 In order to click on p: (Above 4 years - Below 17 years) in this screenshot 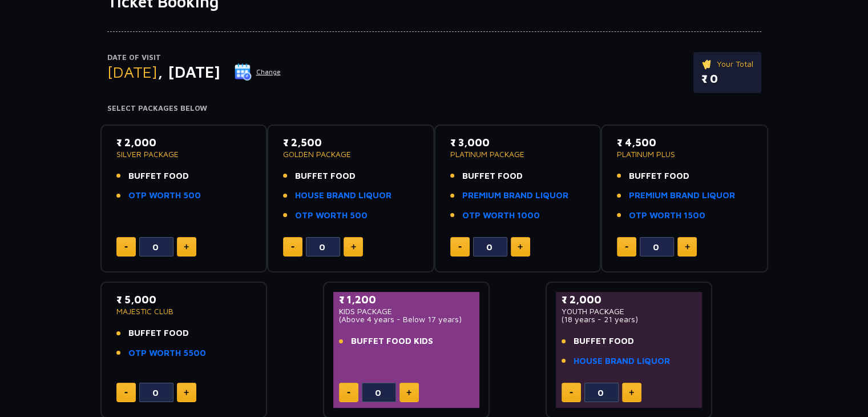, I will do `click(406, 319)`.